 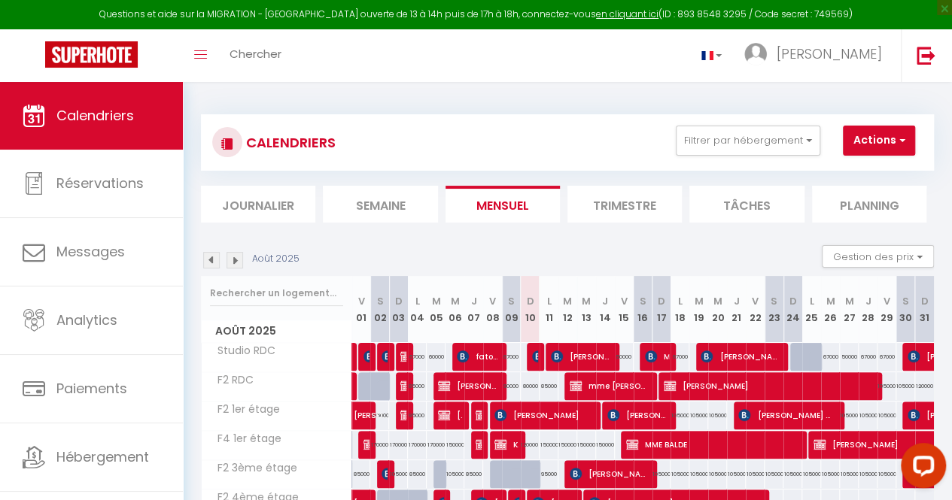 I want to click on th: 06, so click(x=455, y=309).